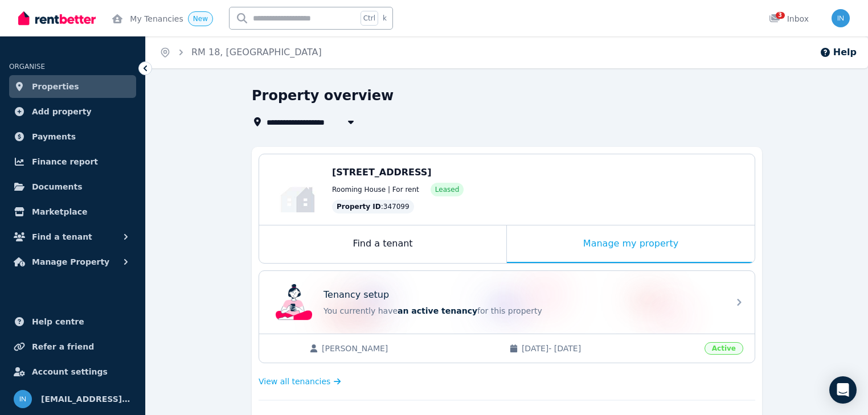  I want to click on span: Properties, so click(55, 86).